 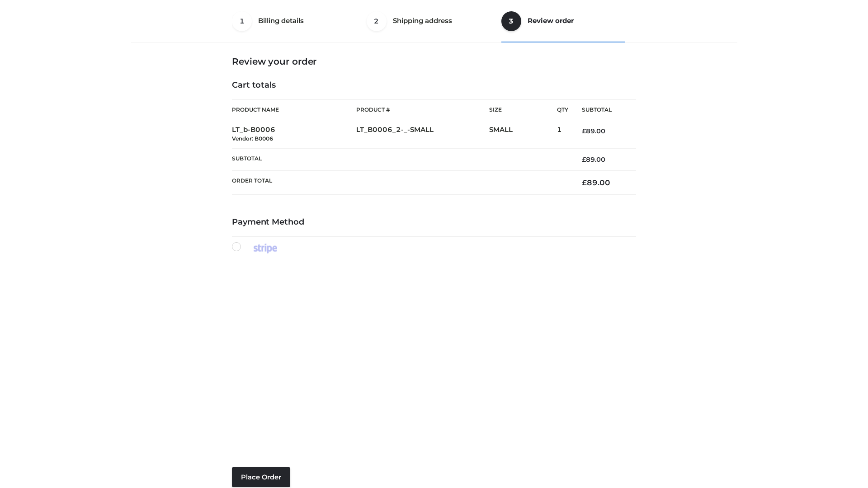 What do you see at coordinates (423, 134) in the screenshot?
I see `td: LT_B0006_2-_-SMALL` at bounding box center [423, 134].